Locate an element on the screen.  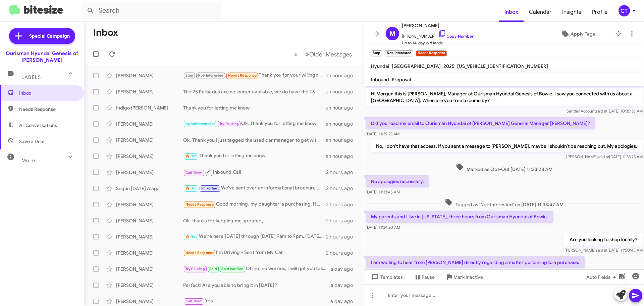
small: Stop is located at coordinates (376, 53).